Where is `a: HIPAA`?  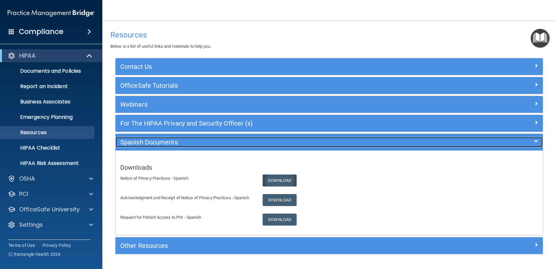 a: HIPAA is located at coordinates (50, 56).